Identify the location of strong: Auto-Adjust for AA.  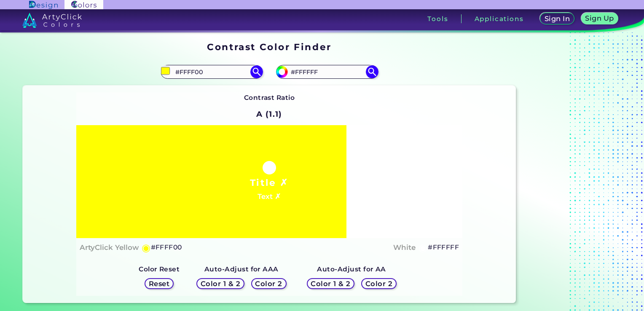
(351, 269).